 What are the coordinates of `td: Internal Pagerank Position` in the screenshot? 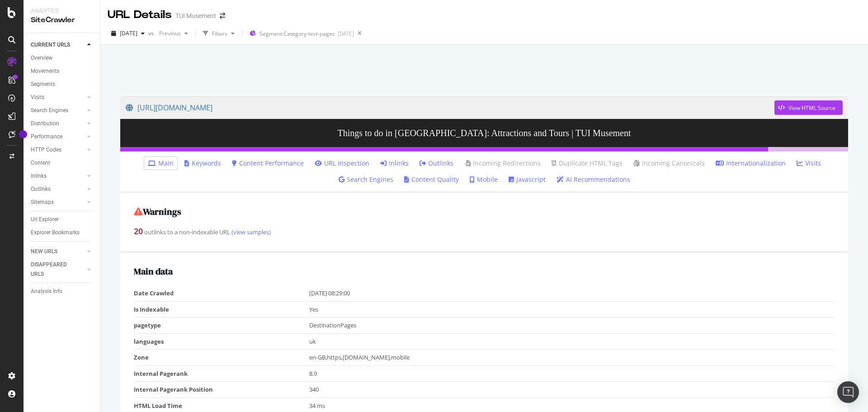 It's located at (221, 390).